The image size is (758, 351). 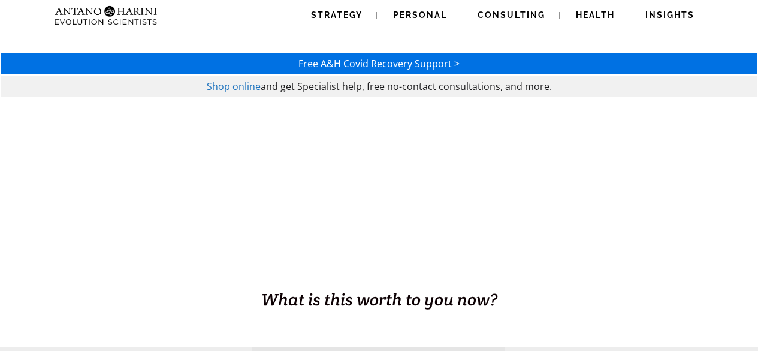 What do you see at coordinates (379, 299) in the screenshot?
I see `span: What is this worth to you now?` at bounding box center [379, 299].